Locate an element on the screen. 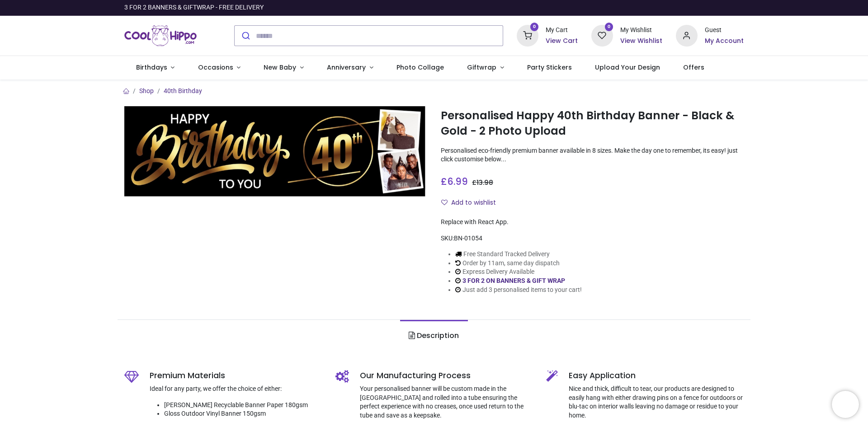  a: New Baby is located at coordinates (284, 68).